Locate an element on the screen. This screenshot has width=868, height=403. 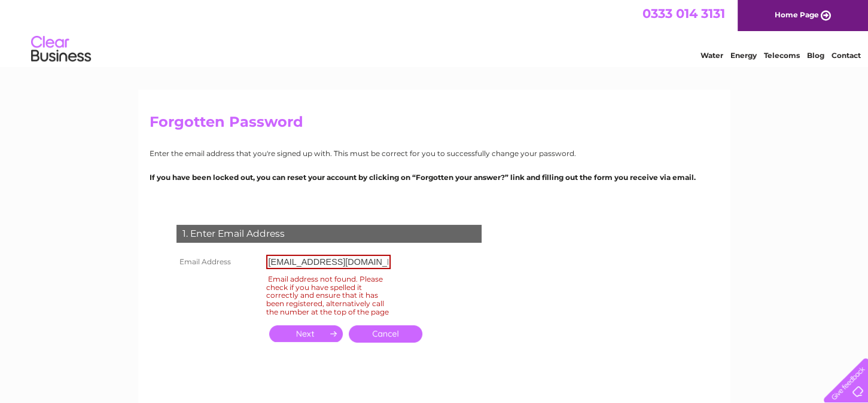
div: Email address not found. Please check if you have spelled it correctly and ensure that it has bee... is located at coordinates (329, 295).